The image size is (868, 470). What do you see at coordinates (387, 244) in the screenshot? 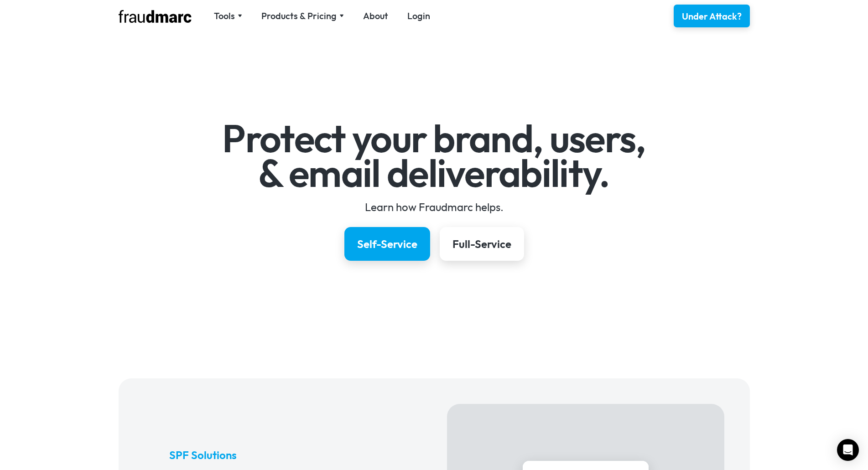
I see `a: Self-Service` at bounding box center [387, 244].